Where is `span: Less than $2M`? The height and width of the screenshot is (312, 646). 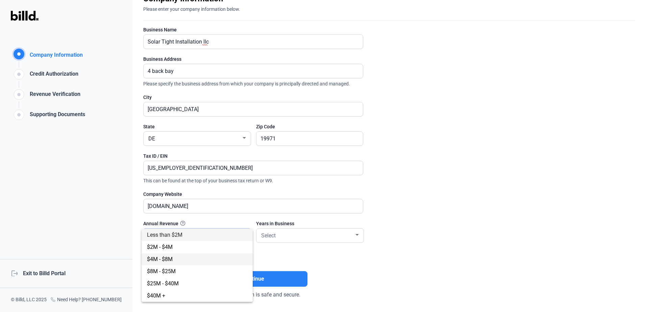
span: Less than $2M is located at coordinates (164, 235).